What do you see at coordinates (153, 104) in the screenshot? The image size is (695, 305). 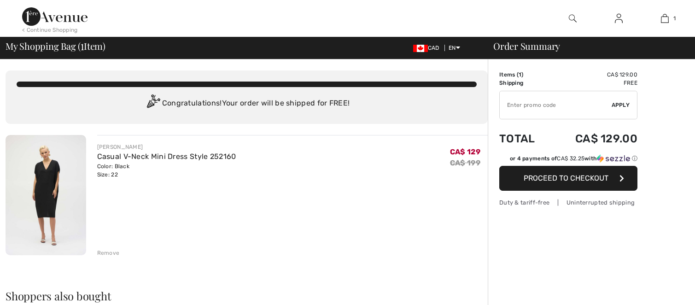 I see `img: Congratulation2.svg` at bounding box center [153, 104].